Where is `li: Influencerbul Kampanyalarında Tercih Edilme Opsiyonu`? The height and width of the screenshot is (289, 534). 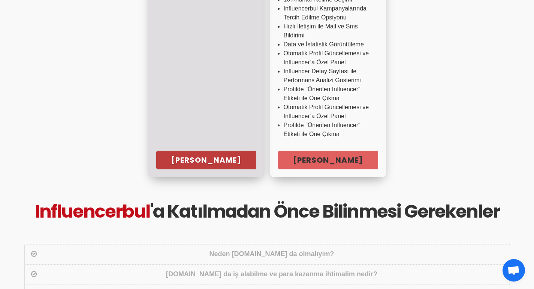
li: Influencerbul Kampanyalarında Tercih Edilme Opsiyonu is located at coordinates (328, 13).